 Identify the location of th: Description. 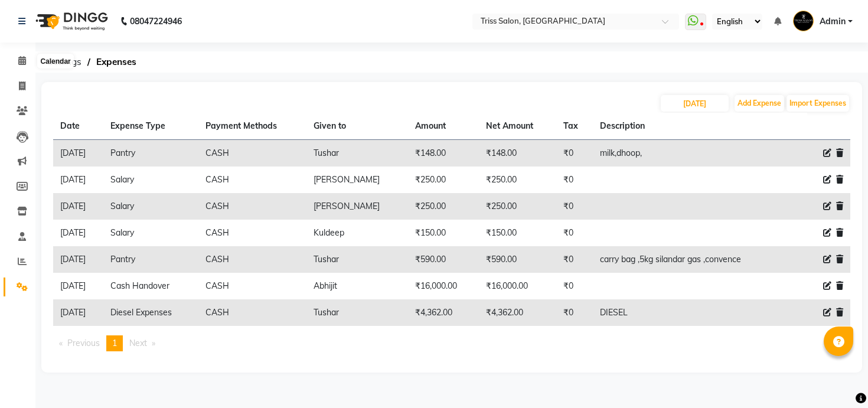
(691, 126).